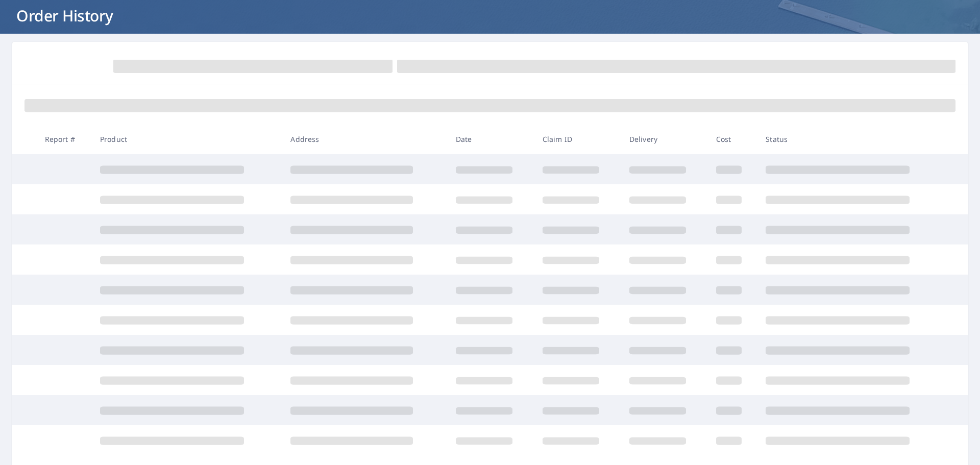 This screenshot has width=980, height=465. I want to click on th: Delivery, so click(665, 139).